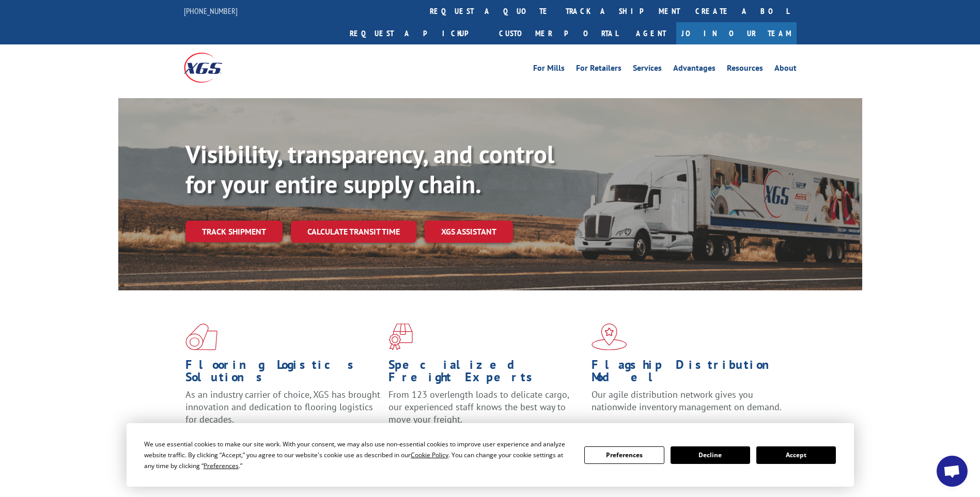  I want to click on a: About, so click(785, 70).